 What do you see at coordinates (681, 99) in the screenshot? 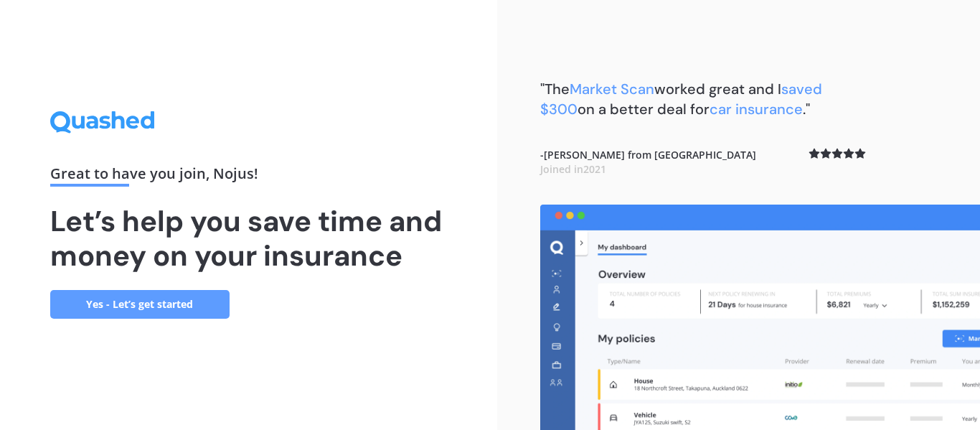
I see `b: "The worked great and I on a better deal for ."` at bounding box center [681, 99].